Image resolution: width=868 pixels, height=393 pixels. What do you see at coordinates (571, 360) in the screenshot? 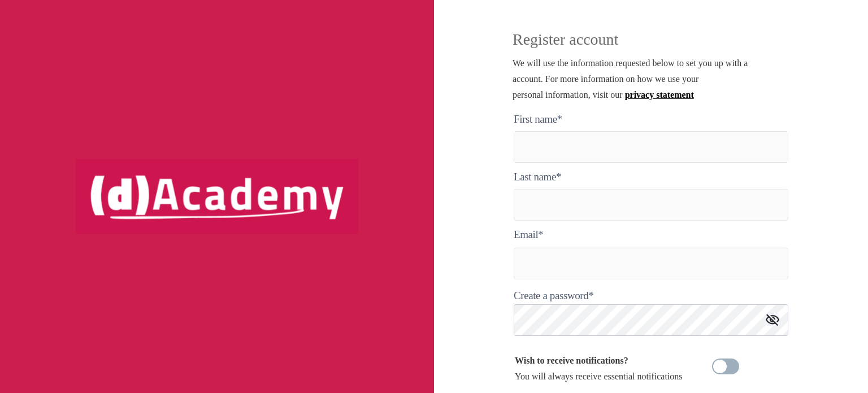
I see `b: Wish to receive notifications?` at bounding box center [571, 360].